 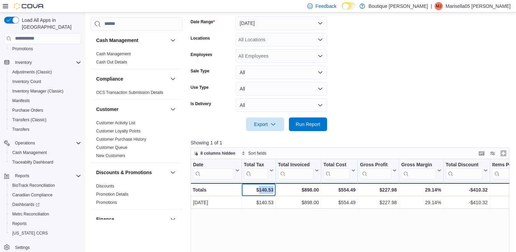 I want to click on span: Customer Activity List, so click(x=116, y=123).